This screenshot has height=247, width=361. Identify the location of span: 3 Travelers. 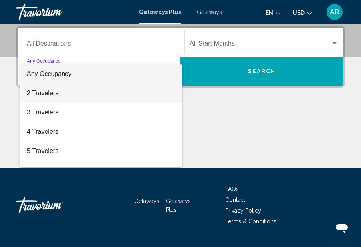
(101, 112).